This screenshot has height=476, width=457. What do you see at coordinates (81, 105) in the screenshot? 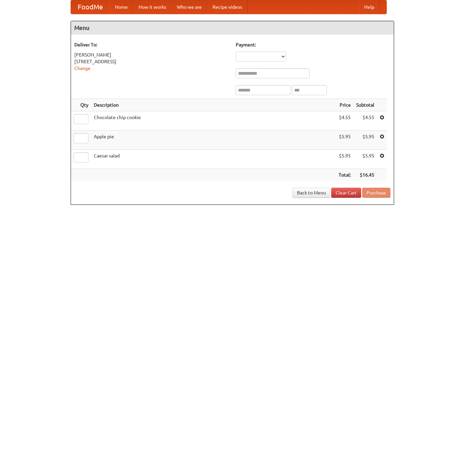
I see `th: Qty` at bounding box center [81, 105].